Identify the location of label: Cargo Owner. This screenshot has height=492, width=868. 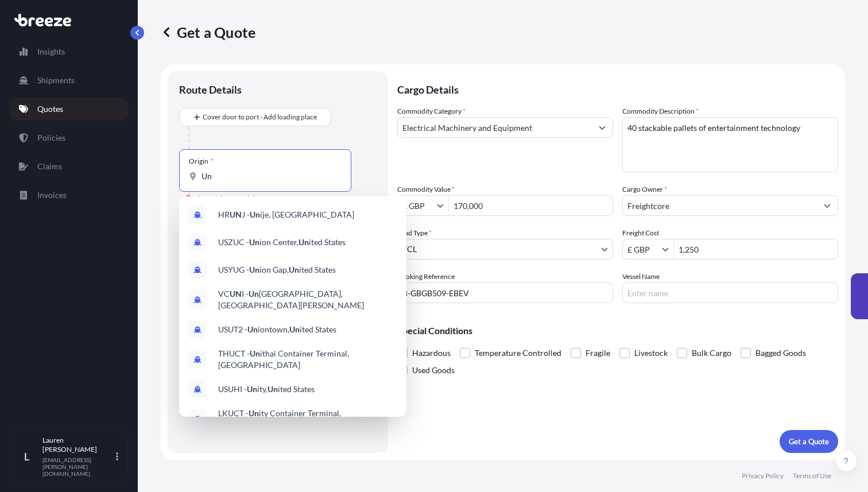
(645, 189).